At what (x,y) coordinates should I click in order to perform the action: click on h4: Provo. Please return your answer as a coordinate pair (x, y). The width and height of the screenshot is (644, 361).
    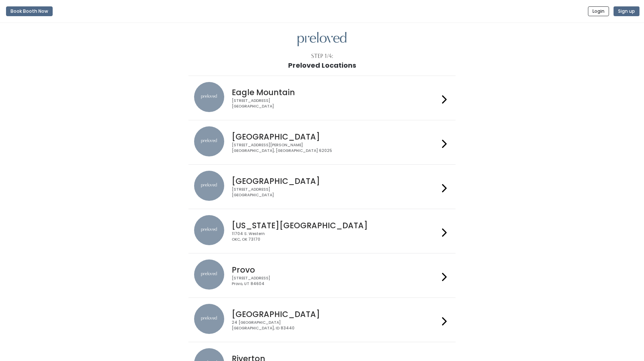
    Looking at the image, I should click on (335, 270).